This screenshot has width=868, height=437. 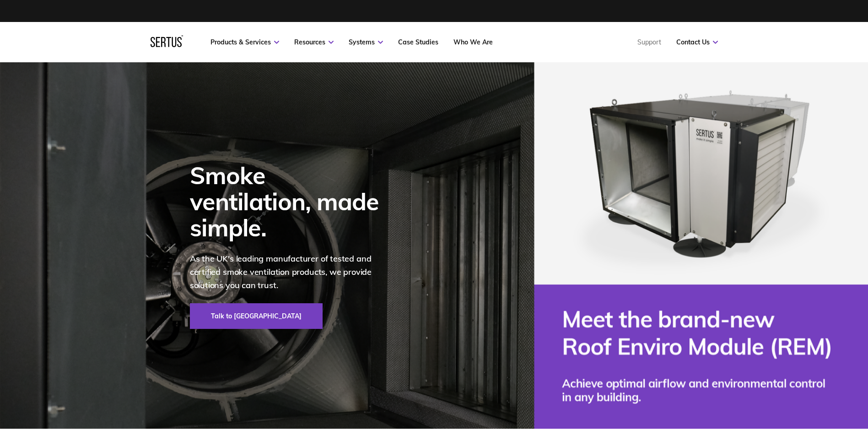 I want to click on div: Smoke ventilation, made simple., so click(x=291, y=202).